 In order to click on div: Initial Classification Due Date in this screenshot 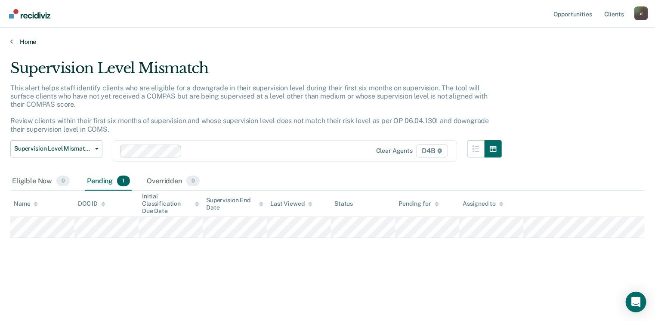, I will do `click(170, 204)`.